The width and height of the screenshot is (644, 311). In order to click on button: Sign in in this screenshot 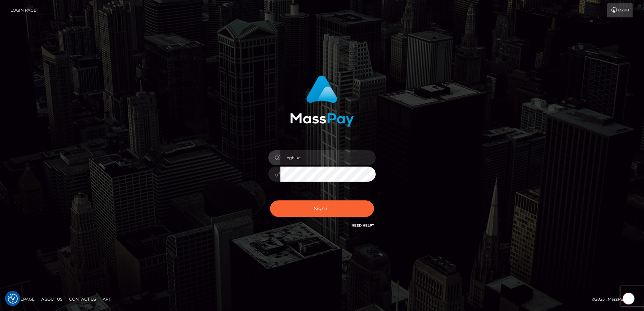, I will do `click(322, 209)`.